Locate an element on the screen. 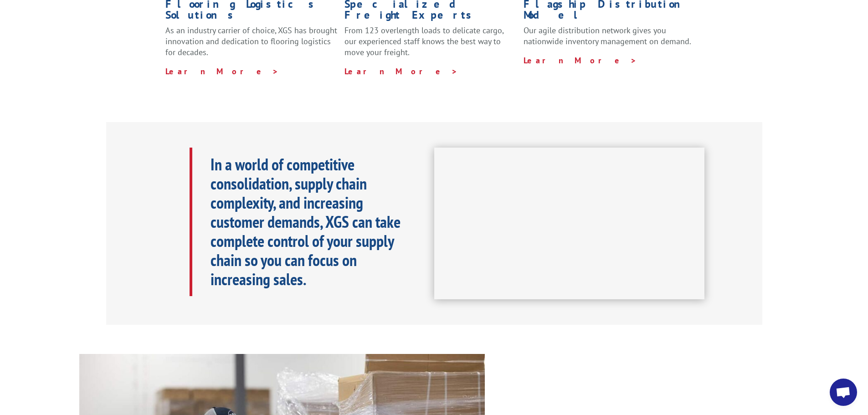 Image resolution: width=868 pixels, height=415 pixels. span: Our agile distribution network gives you nationwide inventory management on demand. is located at coordinates (607, 36).